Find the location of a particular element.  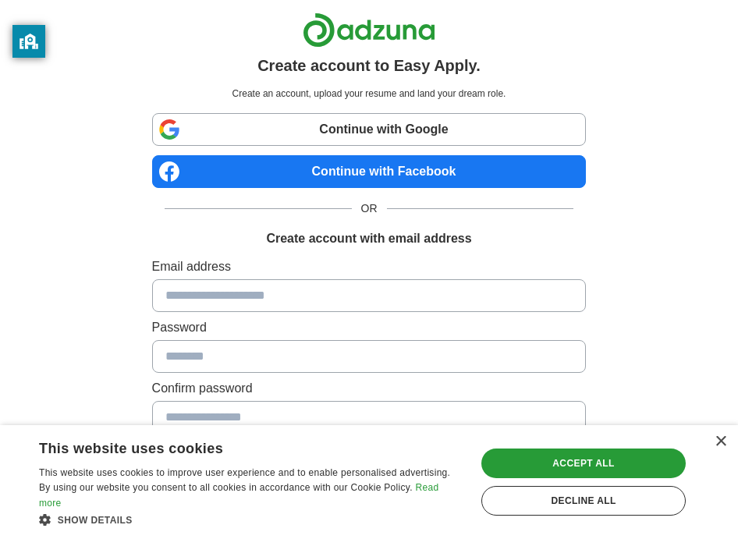

div: This website uses cookies is located at coordinates (231, 446).